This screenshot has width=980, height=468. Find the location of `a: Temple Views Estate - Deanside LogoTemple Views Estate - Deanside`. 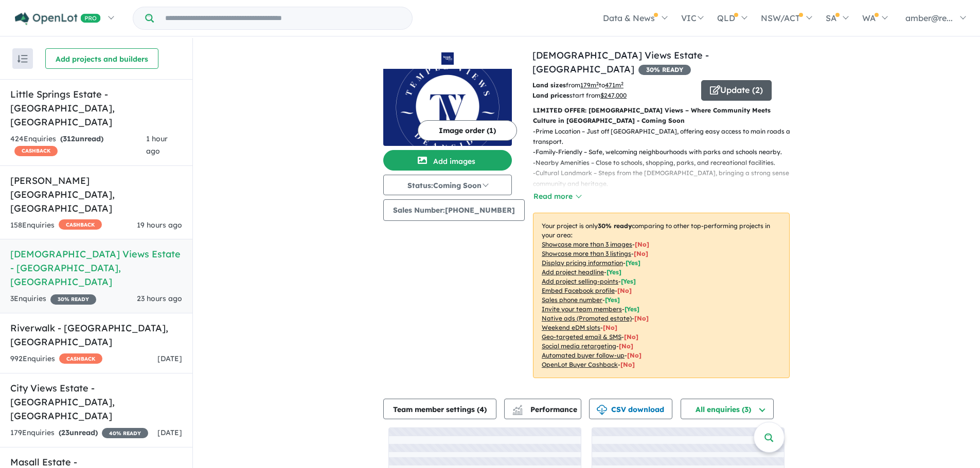

a: Temple Views Estate - Deanside LogoTemple Views Estate - Deanside is located at coordinates (447, 97).